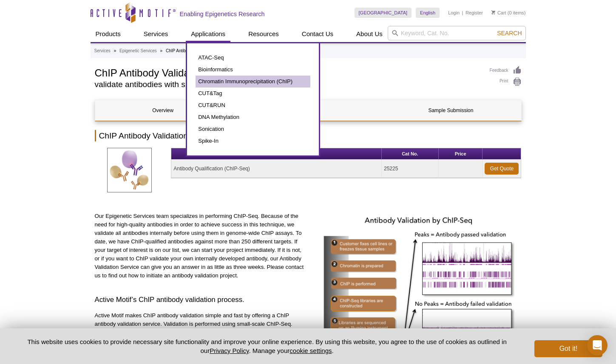 The image size is (616, 364). I want to click on a: English, so click(428, 13).